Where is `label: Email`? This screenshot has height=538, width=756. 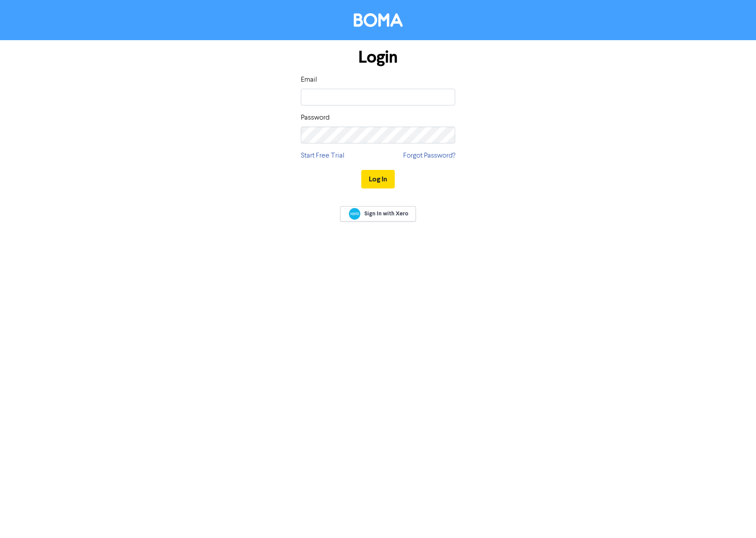
label: Email is located at coordinates (309, 80).